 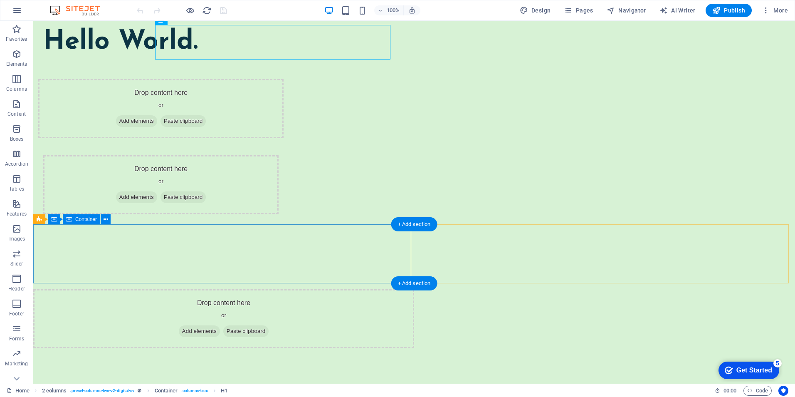 I want to click on span: . columns-box, so click(x=195, y=391).